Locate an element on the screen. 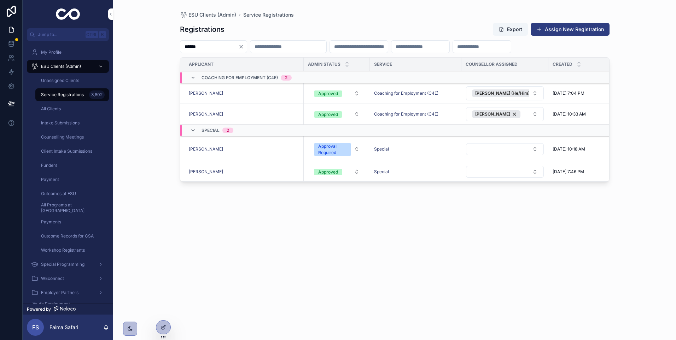 This screenshot has height=340, width=676. span: Workshop Registrants is located at coordinates (63, 250).